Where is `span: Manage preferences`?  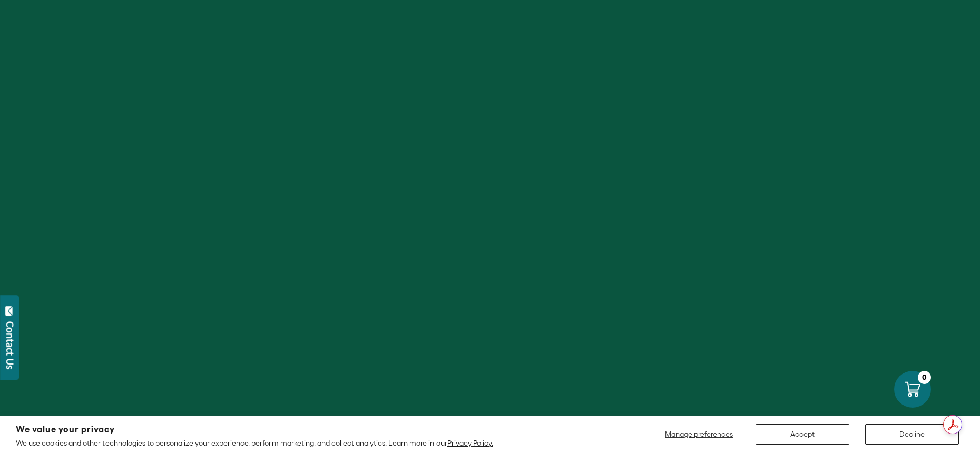
span: Manage preferences is located at coordinates (699, 434).